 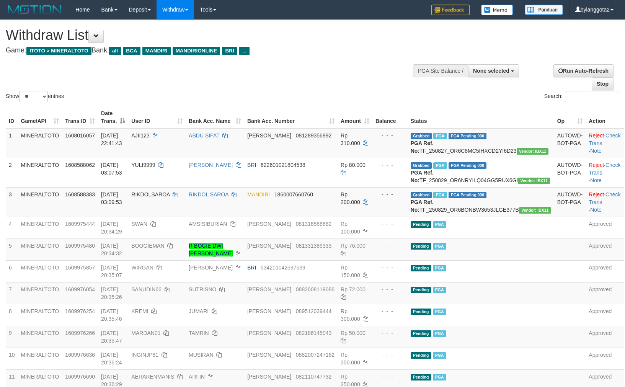 I want to click on th: Amount: activate to sort column ascending, so click(x=355, y=117).